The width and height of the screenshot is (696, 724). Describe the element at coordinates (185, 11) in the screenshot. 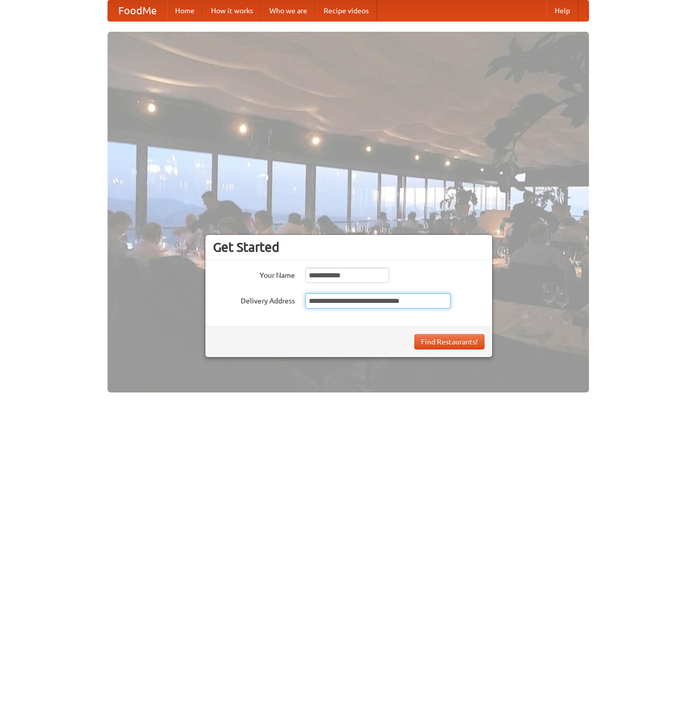

I see `a: Home` at that location.